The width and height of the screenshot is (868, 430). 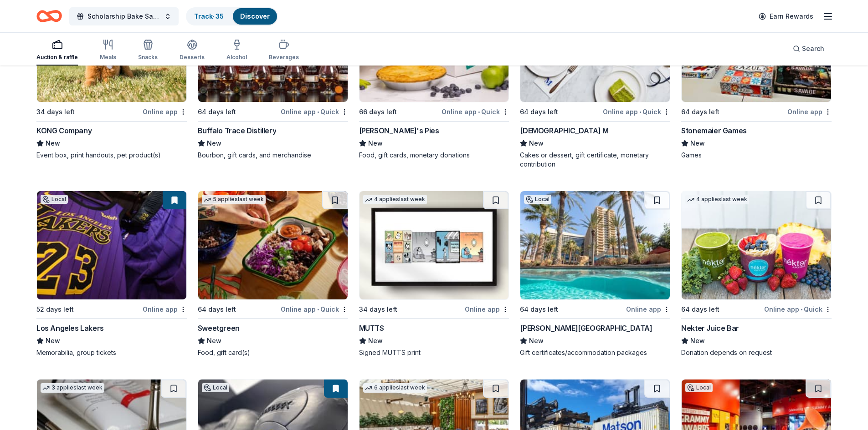 What do you see at coordinates (813, 49) in the screenshot?
I see `span: Search` at bounding box center [813, 49].